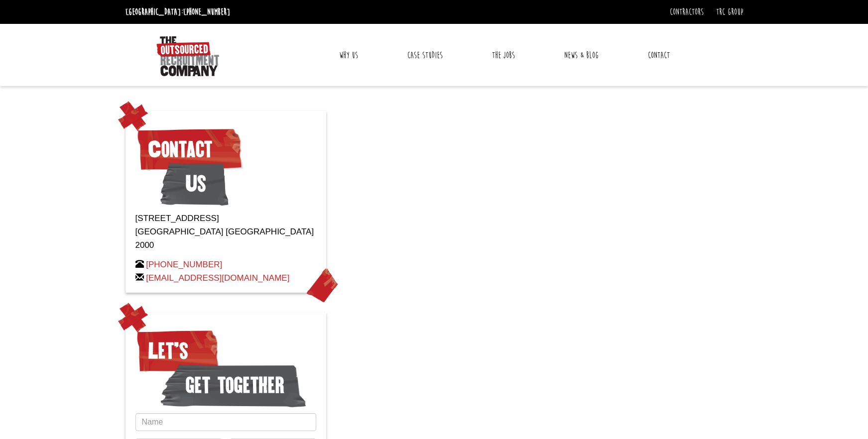 The image size is (868, 439). Describe the element at coordinates (194, 183) in the screenshot. I see `span: Us` at that location.